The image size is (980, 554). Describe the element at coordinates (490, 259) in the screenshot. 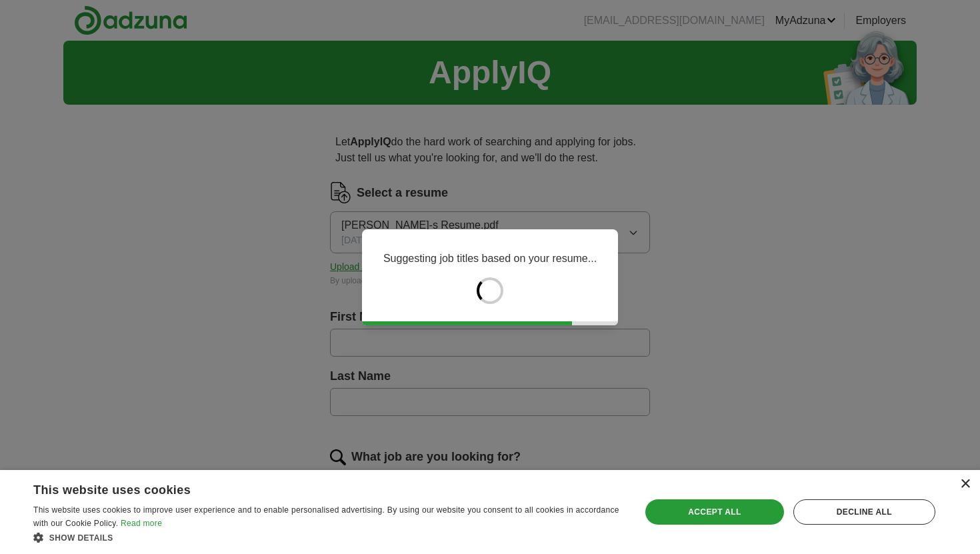

I see `p: Suggesting job titles based on your resume...` at that location.